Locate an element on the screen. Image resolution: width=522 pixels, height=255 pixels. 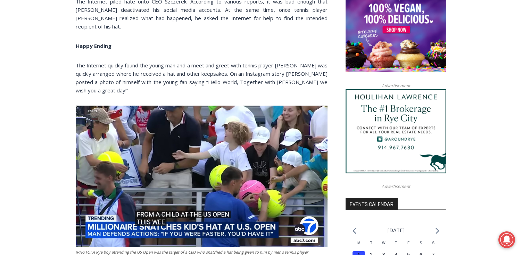
div: Apply Now <> summer and RHS senior internships available is located at coordinates (252, 34).